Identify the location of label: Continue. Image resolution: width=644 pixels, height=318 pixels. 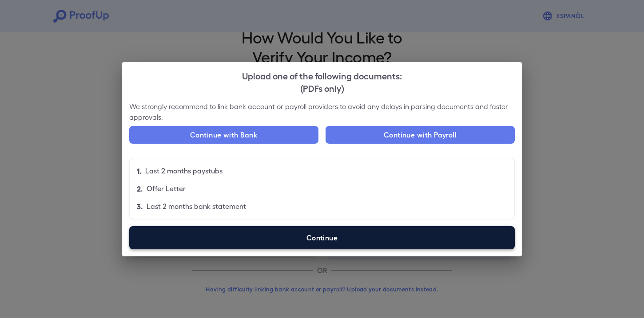
(322, 238).